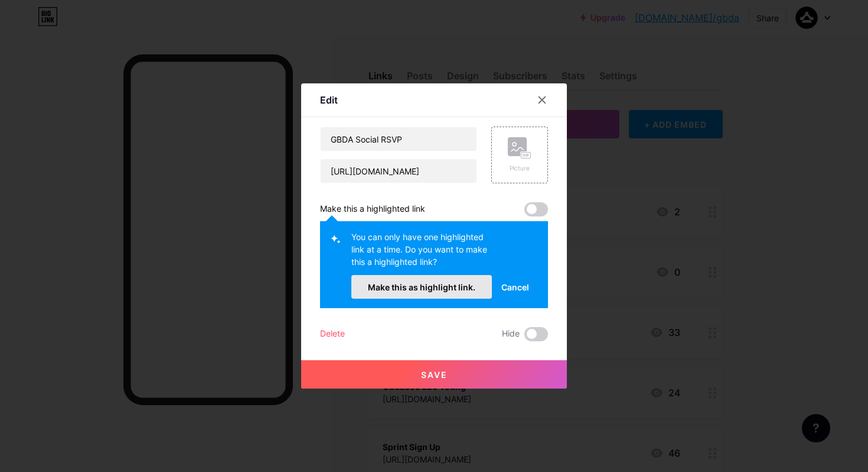  What do you see at coordinates (399, 171) in the screenshot?
I see `input: URL` at bounding box center [399, 171].